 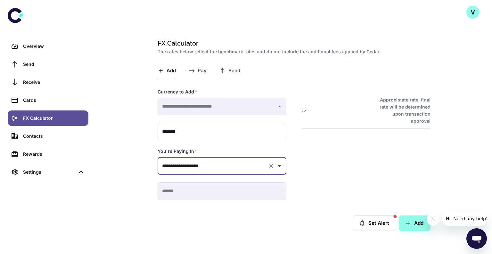 What do you see at coordinates (178, 92) in the screenshot?
I see `label: Currency to Add` at bounding box center [178, 92].